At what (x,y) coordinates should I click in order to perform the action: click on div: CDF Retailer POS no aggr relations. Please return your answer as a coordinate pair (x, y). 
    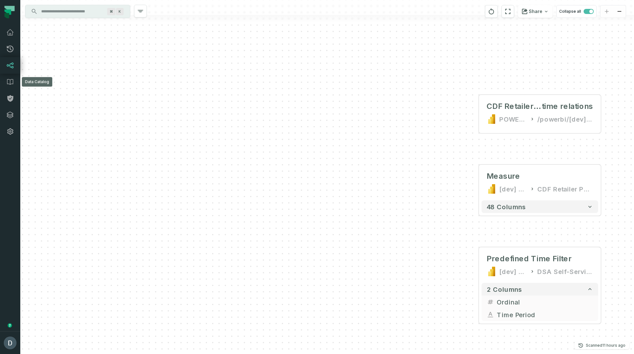
    Looking at the image, I should click on (566, 189).